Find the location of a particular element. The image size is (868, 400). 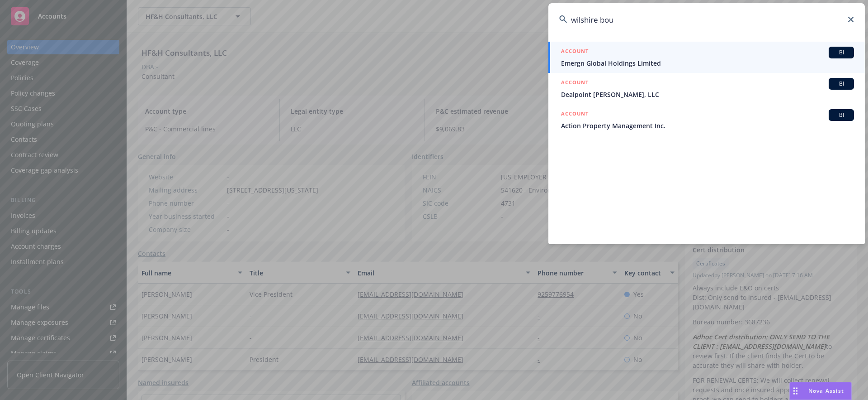

span: Action Property Management Inc. is located at coordinates (708, 126).